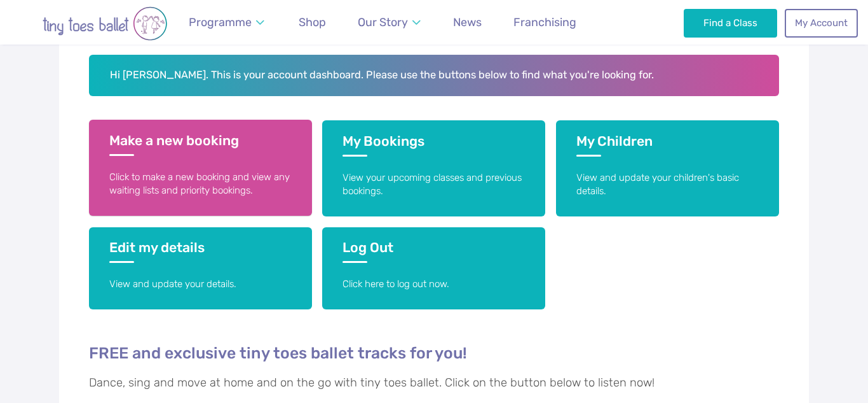 This screenshot has width=868, height=403. I want to click on a: My Account, so click(821, 23).